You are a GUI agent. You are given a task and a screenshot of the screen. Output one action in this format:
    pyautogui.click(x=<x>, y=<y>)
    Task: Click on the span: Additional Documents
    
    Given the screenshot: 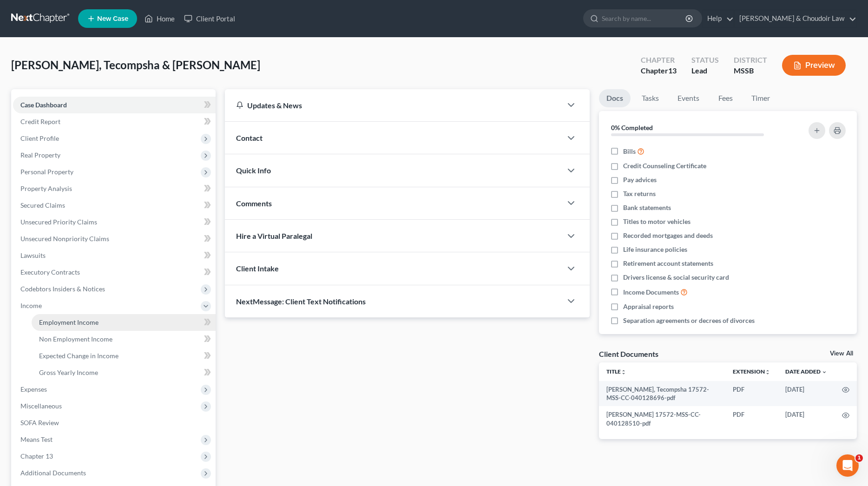 What is the action you would take?
    pyautogui.click(x=53, y=472)
    